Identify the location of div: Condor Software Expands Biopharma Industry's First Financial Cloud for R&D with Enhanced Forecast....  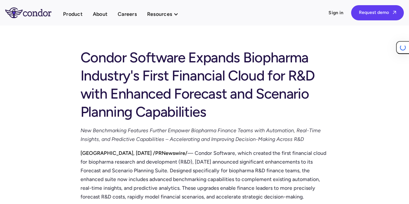
(205, 83).